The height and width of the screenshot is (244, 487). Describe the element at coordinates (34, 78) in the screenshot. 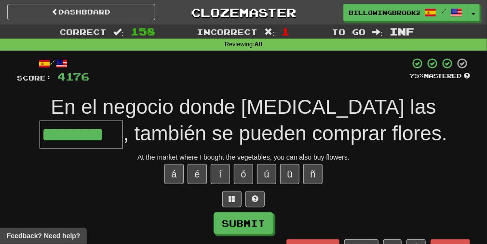

I see `span: Score:` at that location.